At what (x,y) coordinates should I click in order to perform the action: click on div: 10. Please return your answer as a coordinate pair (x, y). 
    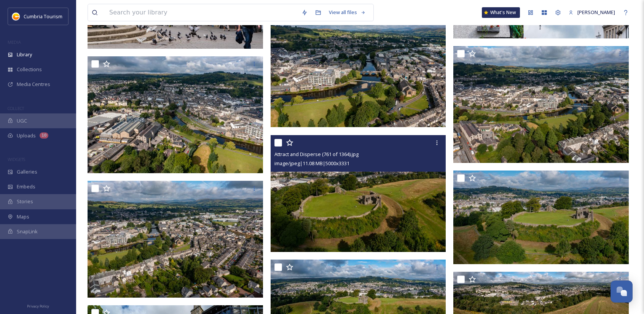
    Looking at the image, I should click on (44, 136).